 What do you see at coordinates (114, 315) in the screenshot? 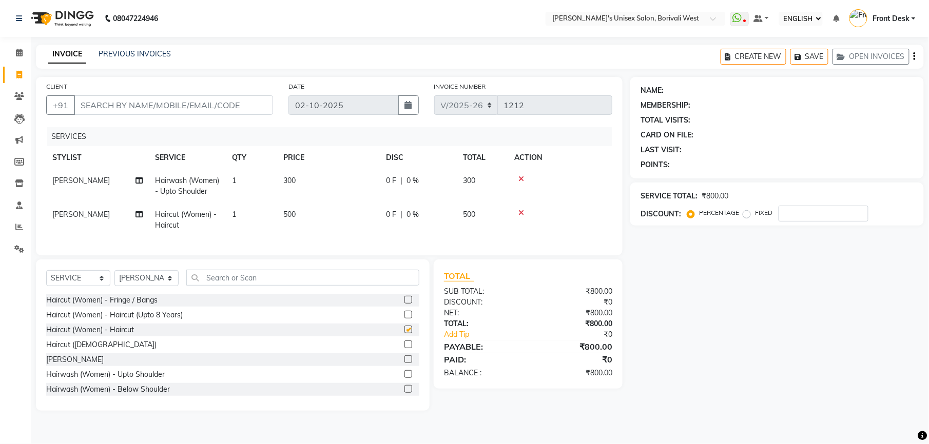
I see `div: Haircut (Women) - Haircut (Upto 8 Years)` at bounding box center [114, 315].